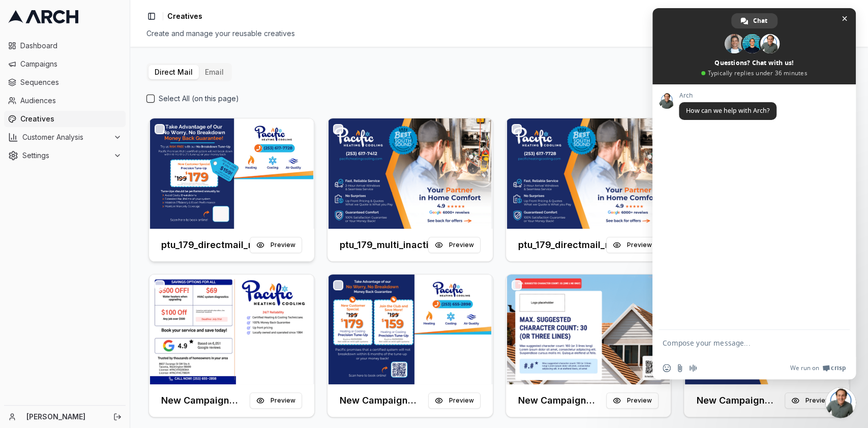  What do you see at coordinates (214, 72) in the screenshot?
I see `button: Email` at bounding box center [214, 72].